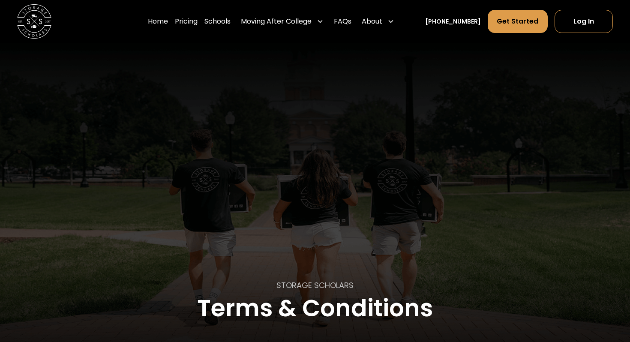 The width and height of the screenshot is (630, 342). Describe the element at coordinates (518, 21) in the screenshot. I see `a: Get Started` at that location.